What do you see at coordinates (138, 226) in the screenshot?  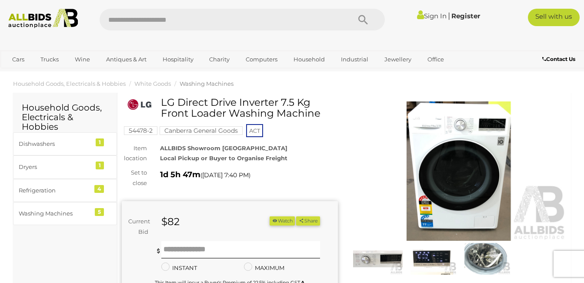 I see `div: Current Bid` at bounding box center [138, 226].